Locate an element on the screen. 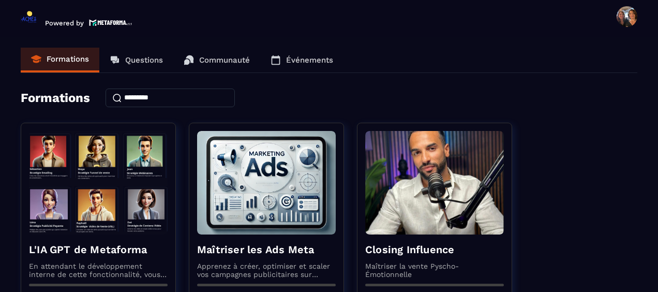  p: Powered by is located at coordinates (64, 23).